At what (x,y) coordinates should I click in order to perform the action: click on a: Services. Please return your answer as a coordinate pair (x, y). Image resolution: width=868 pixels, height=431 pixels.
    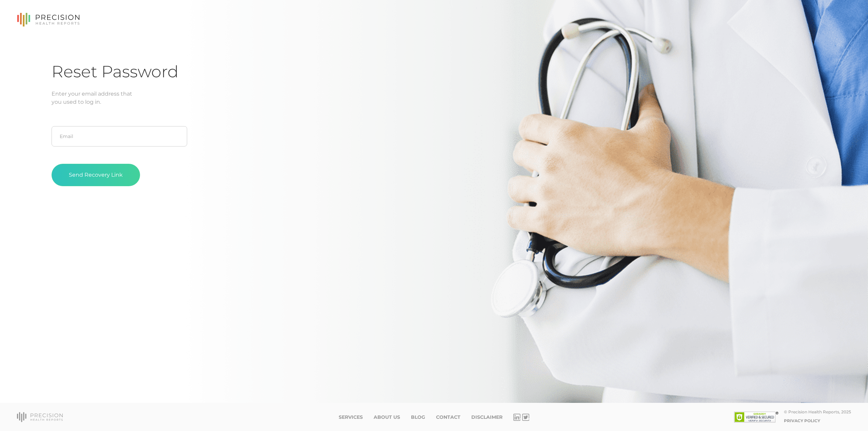
    Looking at the image, I should click on (351, 417).